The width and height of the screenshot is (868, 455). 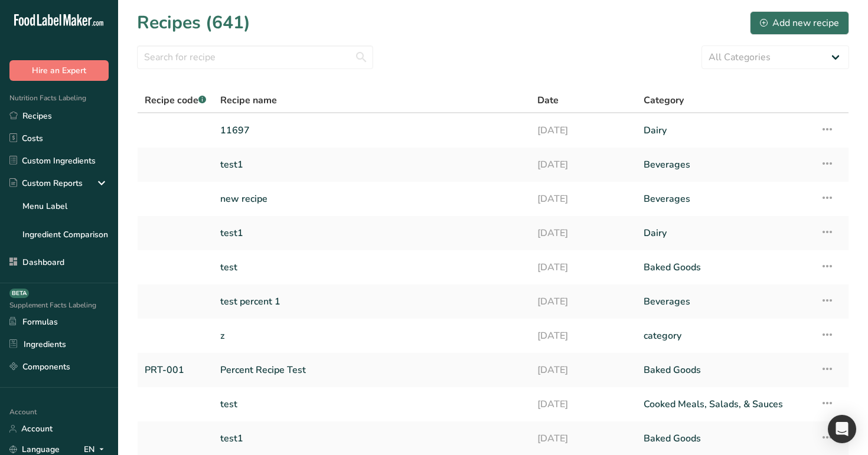 I want to click on div: Add new recipe, so click(x=799, y=23).